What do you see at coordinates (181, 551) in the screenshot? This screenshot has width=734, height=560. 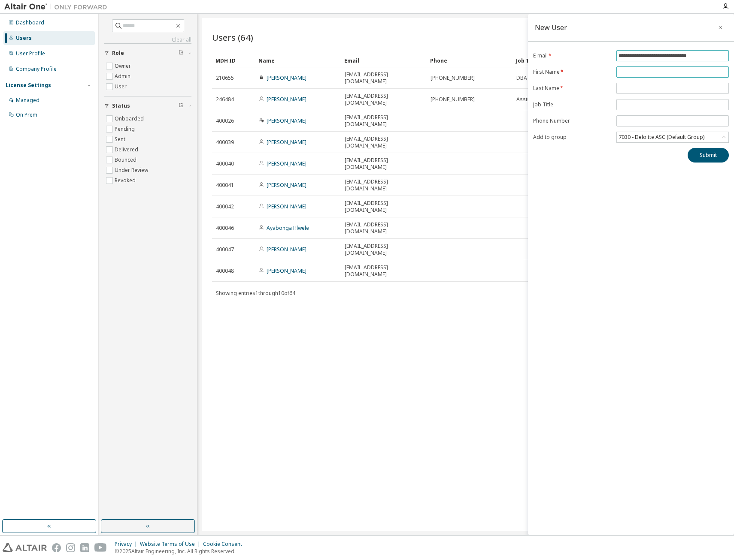 I see `p: © 2025 Altair Engineering, Inc. All Rights Reserved.` at bounding box center [181, 551].